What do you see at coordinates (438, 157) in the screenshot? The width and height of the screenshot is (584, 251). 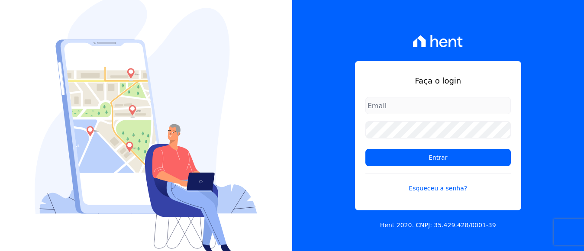 I see `input: Entrar` at bounding box center [438, 157].